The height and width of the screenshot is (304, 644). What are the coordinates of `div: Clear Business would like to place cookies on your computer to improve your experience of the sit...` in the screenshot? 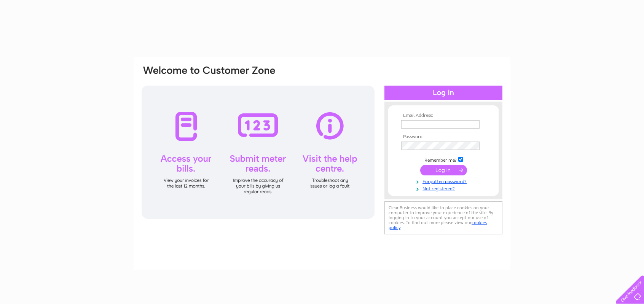 It's located at (444, 218).